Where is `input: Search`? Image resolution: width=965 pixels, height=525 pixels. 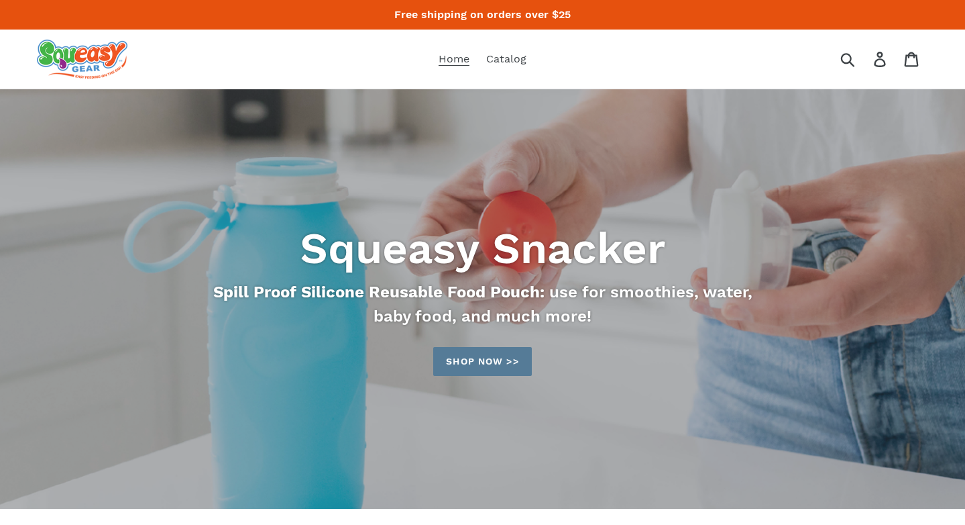 input: Search is located at coordinates (863, 59).